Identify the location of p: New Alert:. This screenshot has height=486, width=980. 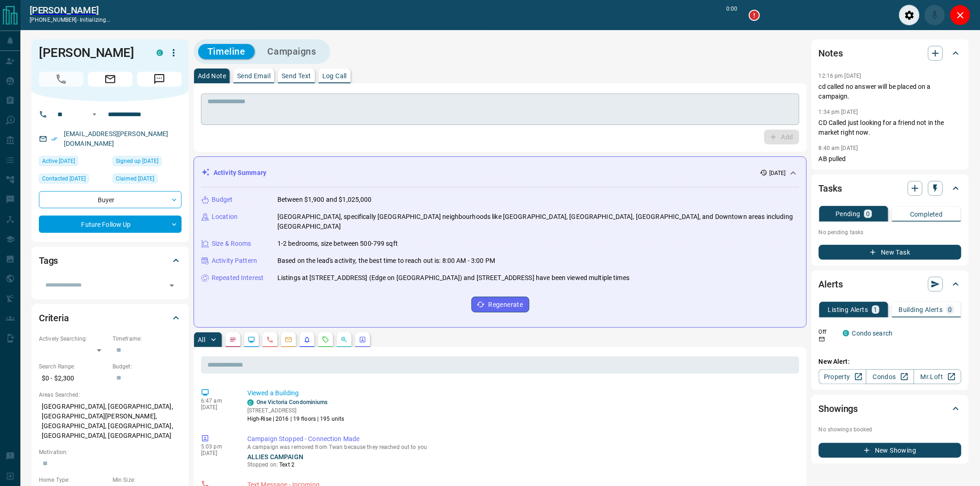
(890, 361).